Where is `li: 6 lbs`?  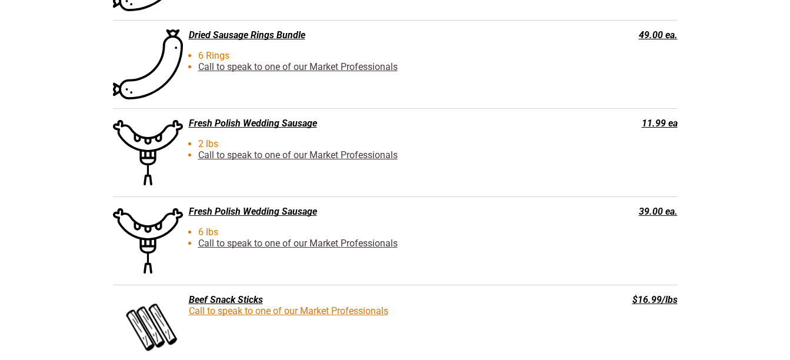 li: 6 lbs is located at coordinates (357, 232).